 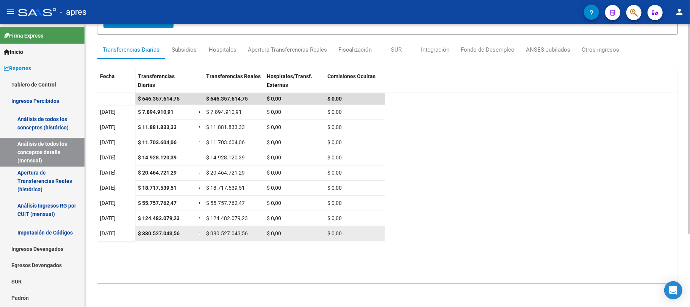 What do you see at coordinates (287, 50) in the screenshot?
I see `div: Apertura Transferencias Reales` at bounding box center [287, 50].